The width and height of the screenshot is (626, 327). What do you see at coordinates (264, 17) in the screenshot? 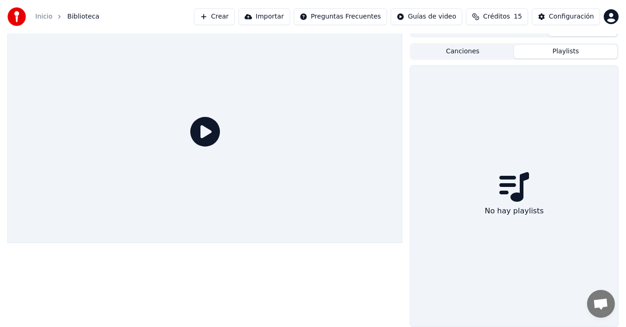
I see `button: Importar` at bounding box center [264, 17].